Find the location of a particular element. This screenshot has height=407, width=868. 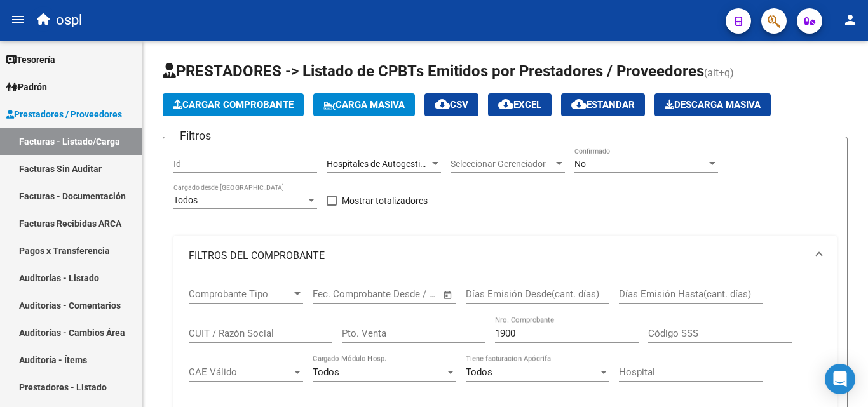

button: Cargar Comprobante is located at coordinates (233, 105).